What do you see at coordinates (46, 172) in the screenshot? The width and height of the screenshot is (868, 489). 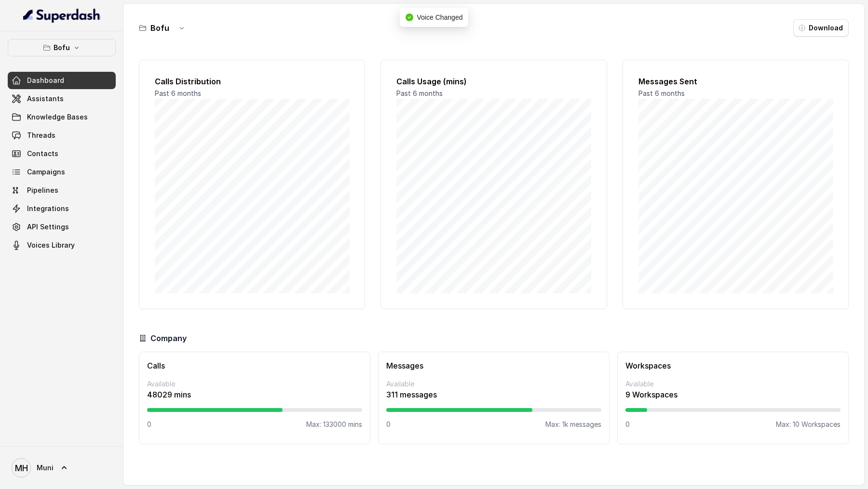 I see `span: Campaigns` at bounding box center [46, 172].